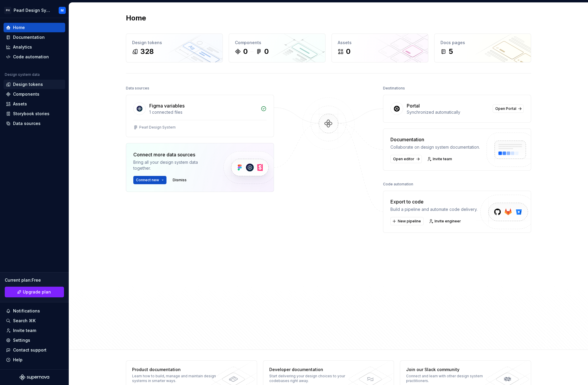  I want to click on a: Assets0, so click(380, 48).